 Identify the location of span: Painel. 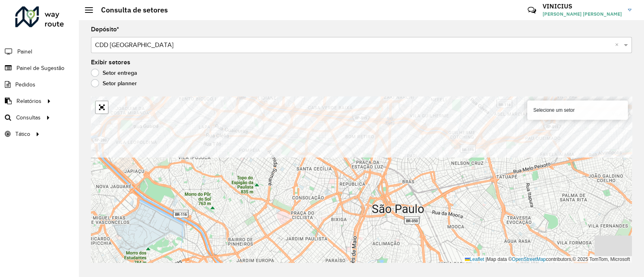
(25, 51).